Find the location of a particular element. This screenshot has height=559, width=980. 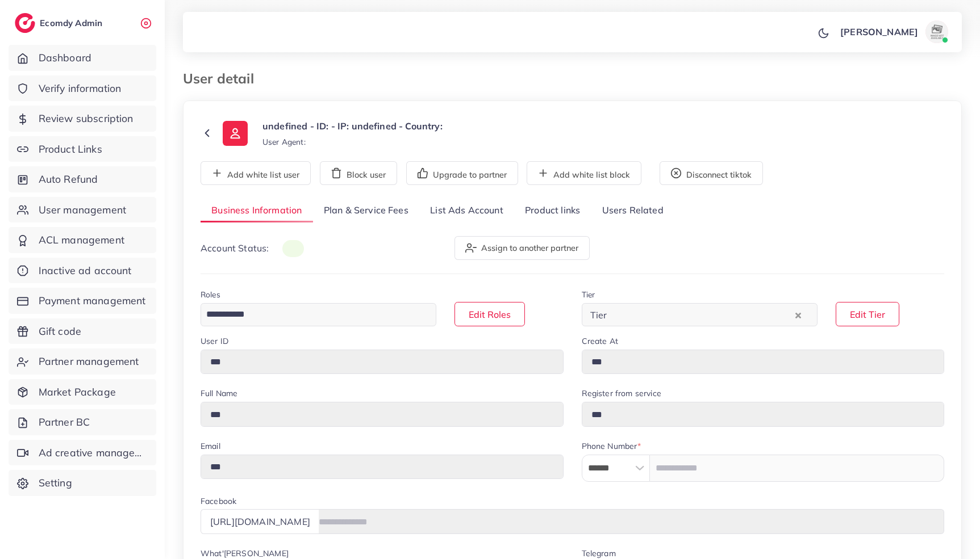

span: Market Package is located at coordinates (77, 392).